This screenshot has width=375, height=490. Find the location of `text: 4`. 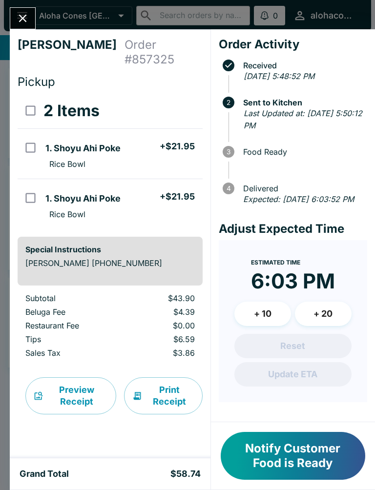

text: 4 is located at coordinates (228, 188).